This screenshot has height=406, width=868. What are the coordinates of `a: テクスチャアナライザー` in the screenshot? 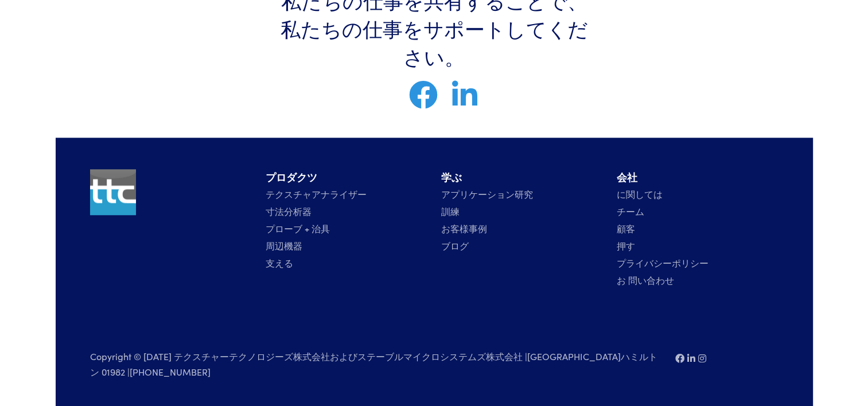 It's located at (316, 194).